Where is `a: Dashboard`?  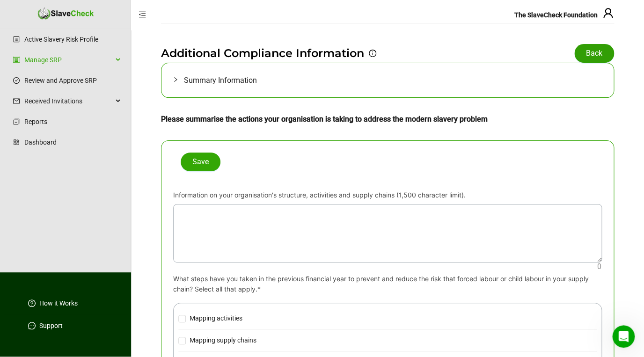 a: Dashboard is located at coordinates (72, 142).